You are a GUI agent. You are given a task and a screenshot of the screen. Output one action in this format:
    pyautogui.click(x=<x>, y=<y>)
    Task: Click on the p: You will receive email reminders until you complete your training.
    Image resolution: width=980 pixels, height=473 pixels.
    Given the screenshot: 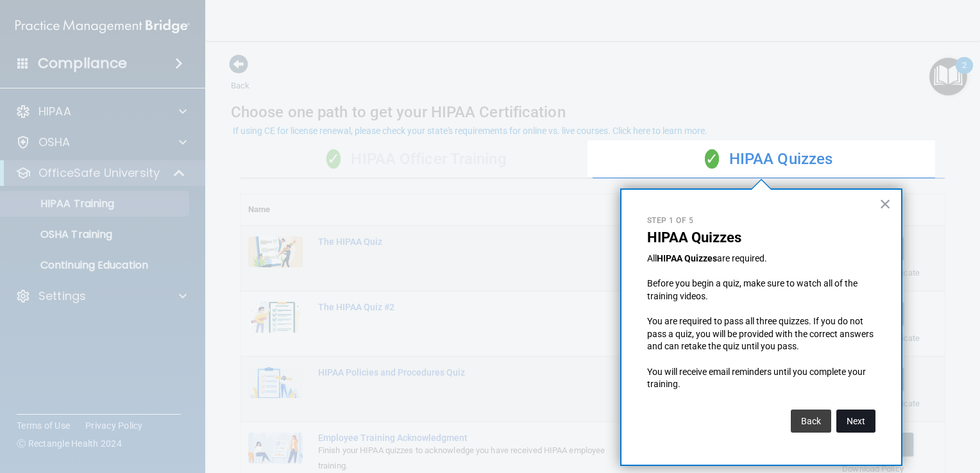 What is the action you would take?
    pyautogui.click(x=762, y=379)
    